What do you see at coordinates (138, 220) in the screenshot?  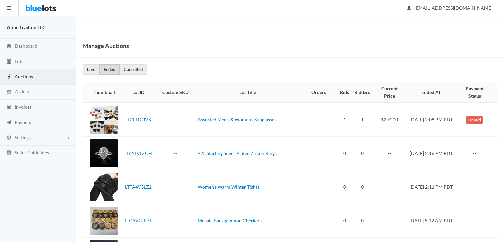 I see `a: LTCAVGJP7T` at bounding box center [138, 220].